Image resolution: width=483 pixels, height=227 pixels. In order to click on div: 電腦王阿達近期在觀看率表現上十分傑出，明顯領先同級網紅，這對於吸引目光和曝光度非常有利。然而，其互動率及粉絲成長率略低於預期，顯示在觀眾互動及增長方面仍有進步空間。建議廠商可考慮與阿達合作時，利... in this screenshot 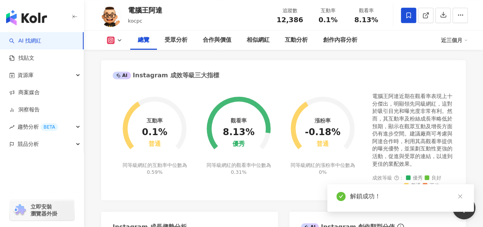, I will do `click(413, 130)`.